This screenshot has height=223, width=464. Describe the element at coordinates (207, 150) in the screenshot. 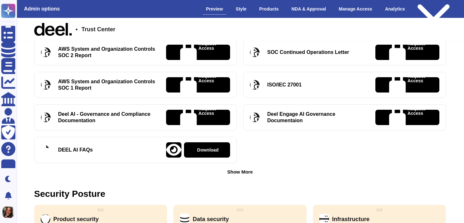

I see `p: Download` at that location.